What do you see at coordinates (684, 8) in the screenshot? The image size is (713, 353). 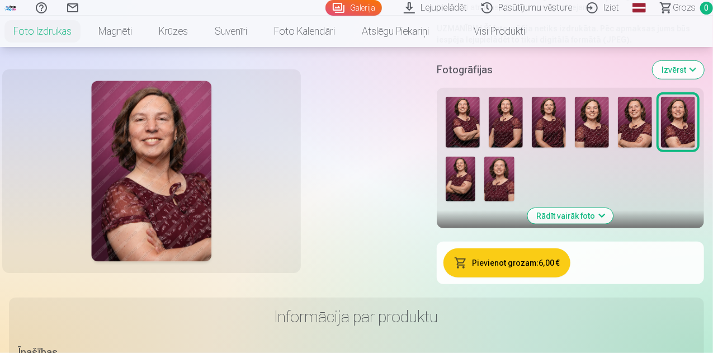 I see `span: Grozs` at bounding box center [684, 8].